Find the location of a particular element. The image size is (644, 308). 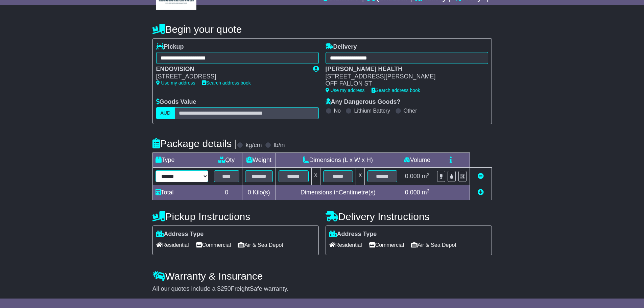

h4: Pickup Instructions is located at coordinates (236, 217).